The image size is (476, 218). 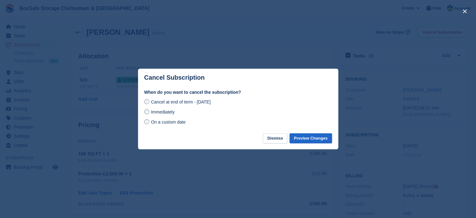 I want to click on label: When do you want to cancel the subscription?, so click(x=238, y=92).